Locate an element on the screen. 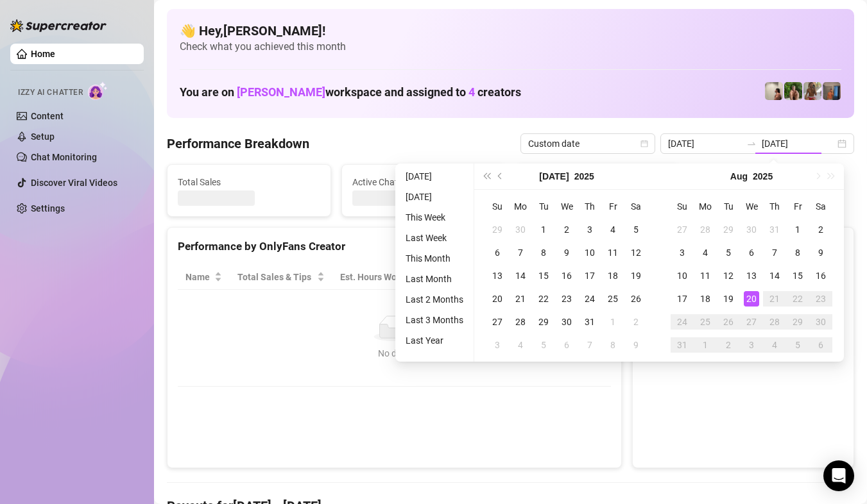 The image size is (867, 504). span: to is located at coordinates (752, 143).